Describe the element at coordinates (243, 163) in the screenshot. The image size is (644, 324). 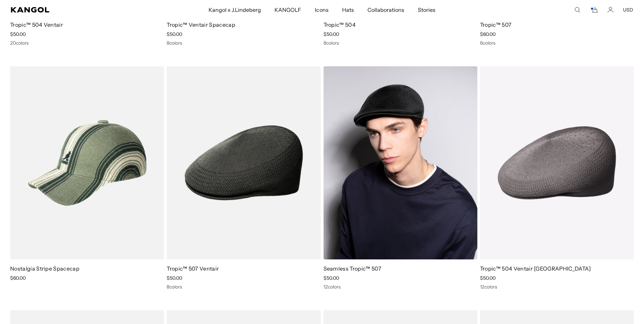
I see `img: Tropic™ 507 Ventair` at that location.